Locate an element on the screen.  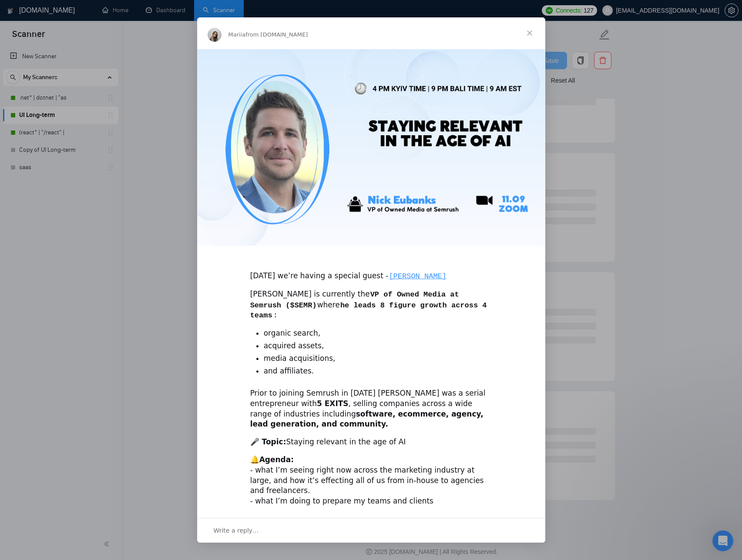
b: Agenda: is located at coordinates (277, 459).